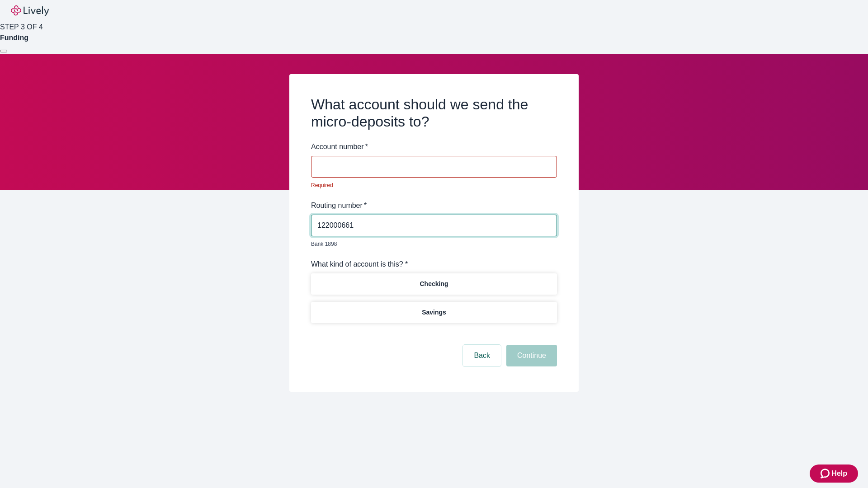 The width and height of the screenshot is (868, 488). Describe the element at coordinates (434, 312) in the screenshot. I see `button: Savings` at that location.